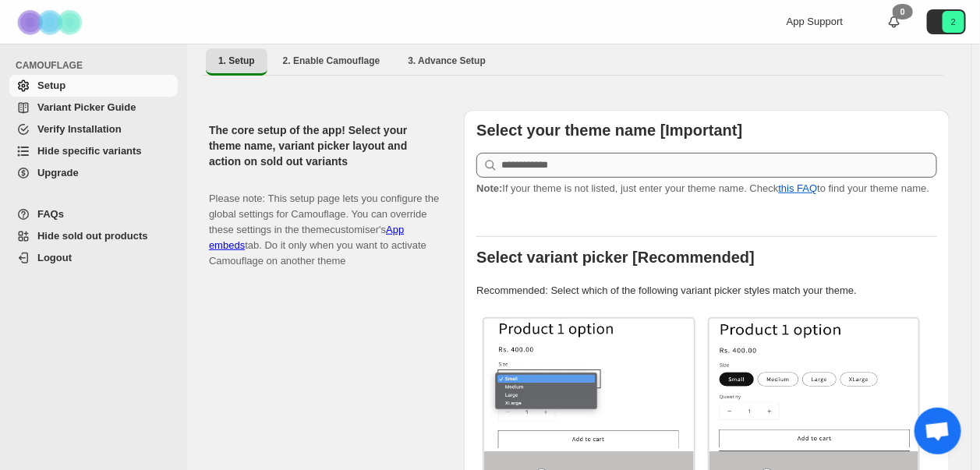  What do you see at coordinates (51, 22) in the screenshot?
I see `img: Camouflage` at bounding box center [51, 22].